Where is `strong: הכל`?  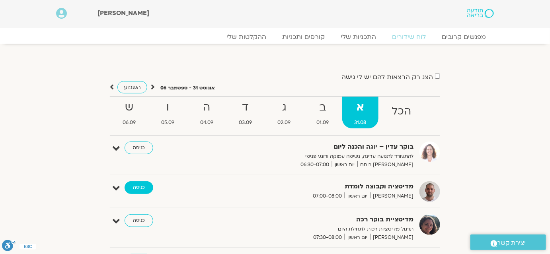 strong: הכל is located at coordinates (401, 111).